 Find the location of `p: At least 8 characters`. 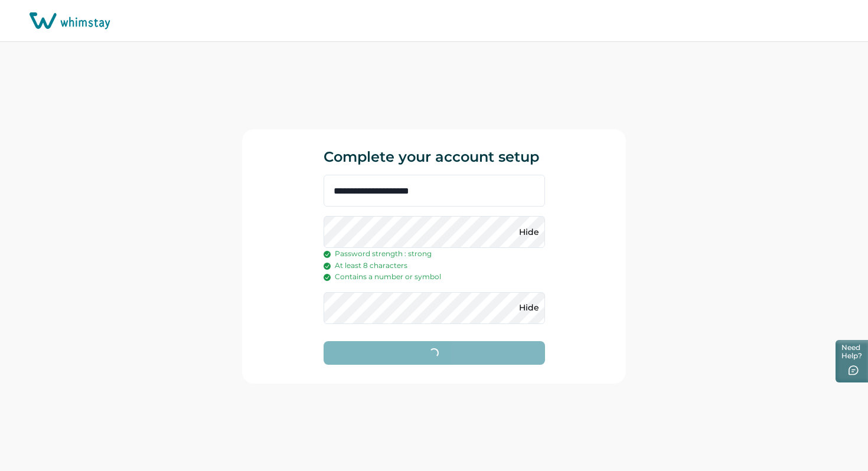

p: At least 8 characters is located at coordinates (434, 265).